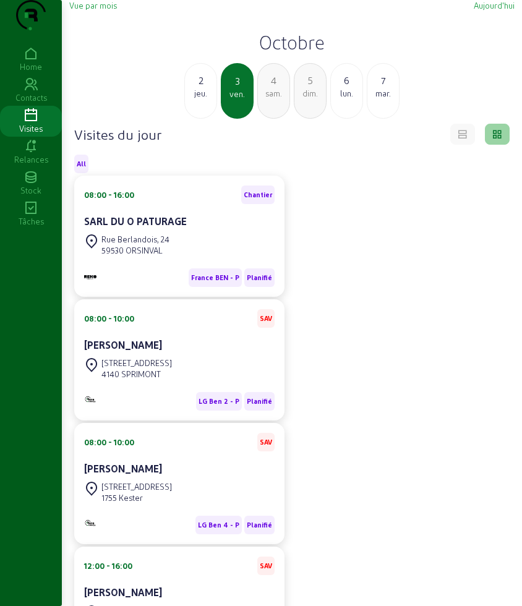 The image size is (522, 606). I want to click on div: 12:00 - 16:00, so click(108, 566).